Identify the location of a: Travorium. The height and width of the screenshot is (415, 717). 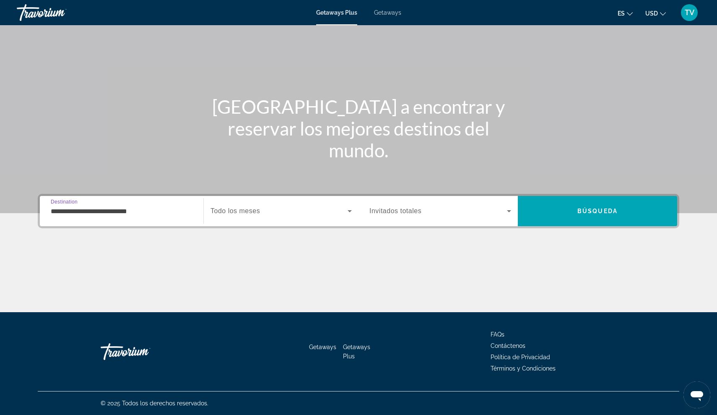
(59, 13).